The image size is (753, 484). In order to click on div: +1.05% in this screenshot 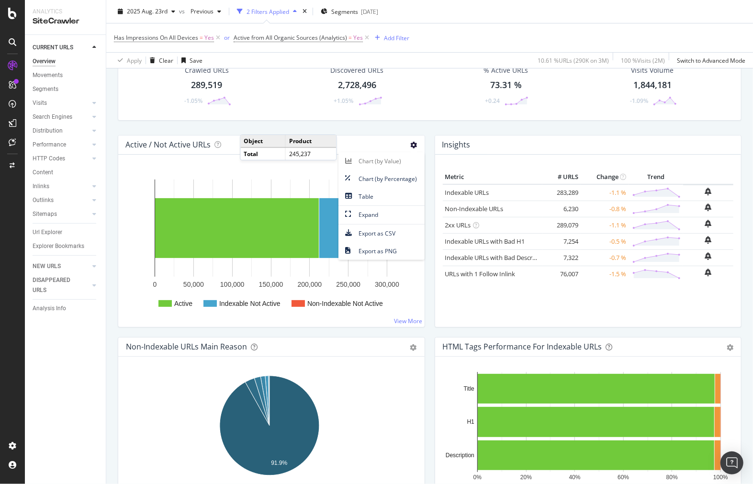, I will do `click(344, 101)`.